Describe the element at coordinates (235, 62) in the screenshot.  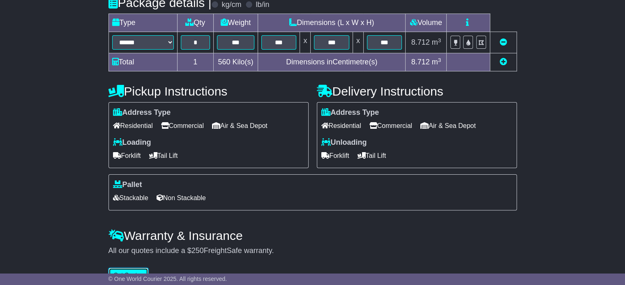
I see `td: Kilo(s)` at that location.